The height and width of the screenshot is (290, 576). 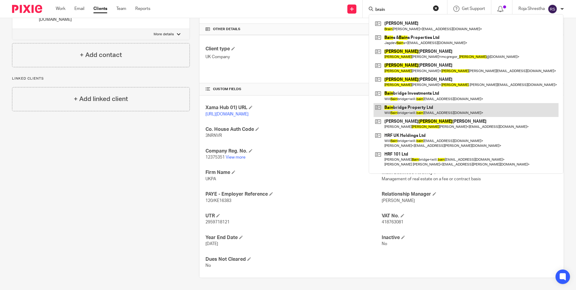 I want to click on h4: Dues Not Cleared, so click(x=293, y=259).